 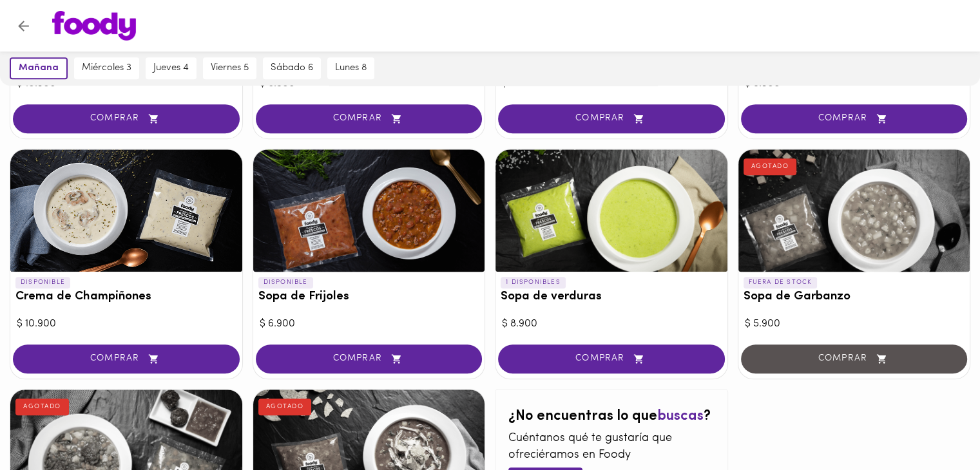 I want to click on h3: Sopa de Frijoles, so click(x=369, y=297).